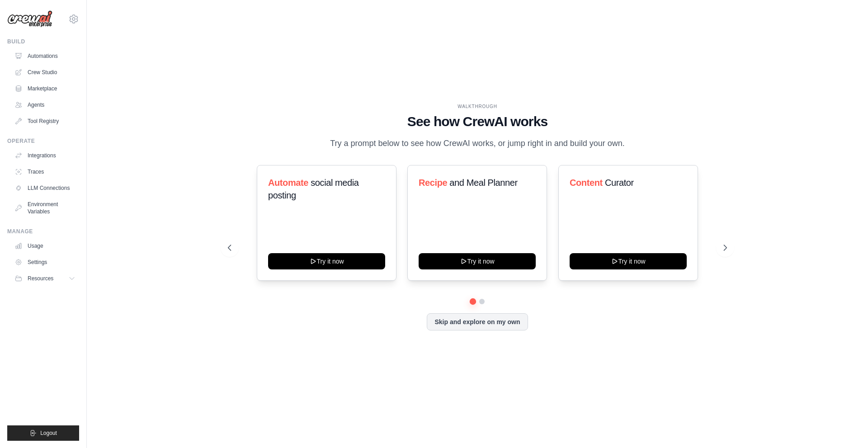 The image size is (868, 448). Describe the element at coordinates (45, 262) in the screenshot. I see `a: Settings` at that location.